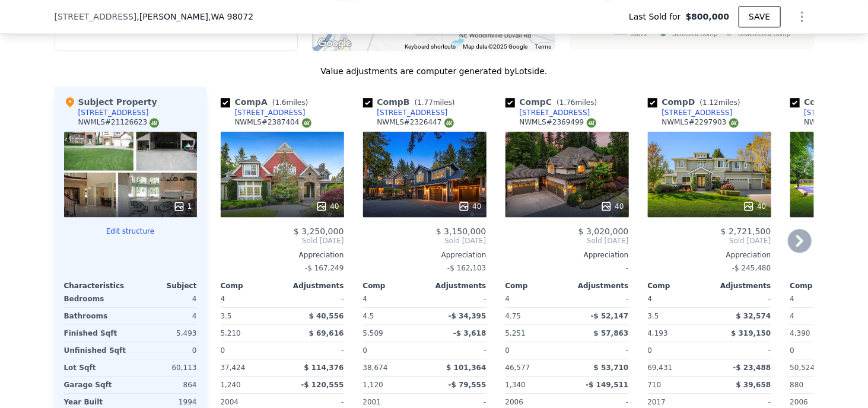  What do you see at coordinates (466, 368) in the screenshot?
I see `span: $ 101,364` at bounding box center [466, 368].